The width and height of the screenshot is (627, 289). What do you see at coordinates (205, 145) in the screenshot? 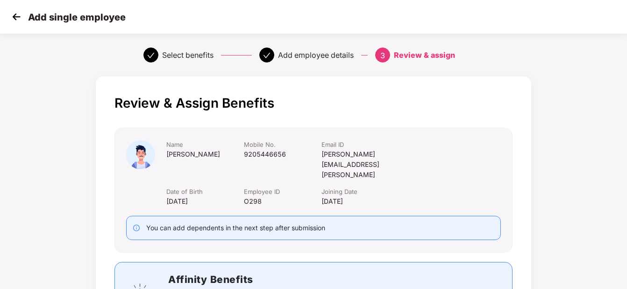
I see `div: Name` at bounding box center [205, 145].